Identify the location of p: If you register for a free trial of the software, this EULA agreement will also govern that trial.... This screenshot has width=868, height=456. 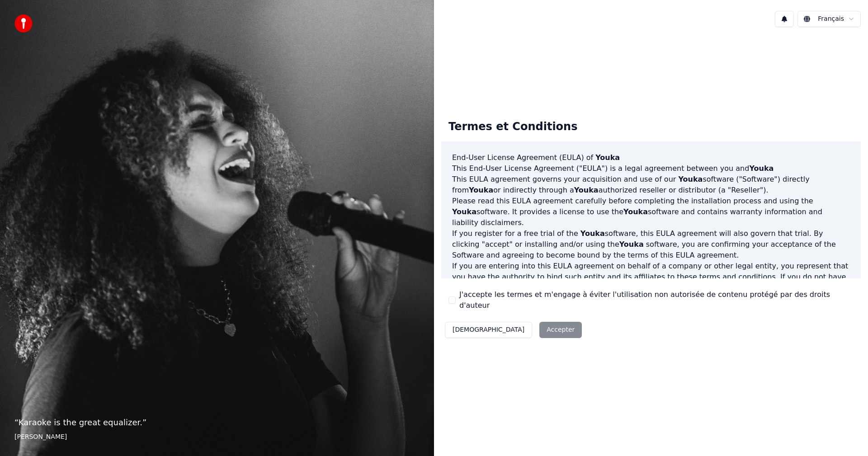
(651, 245).